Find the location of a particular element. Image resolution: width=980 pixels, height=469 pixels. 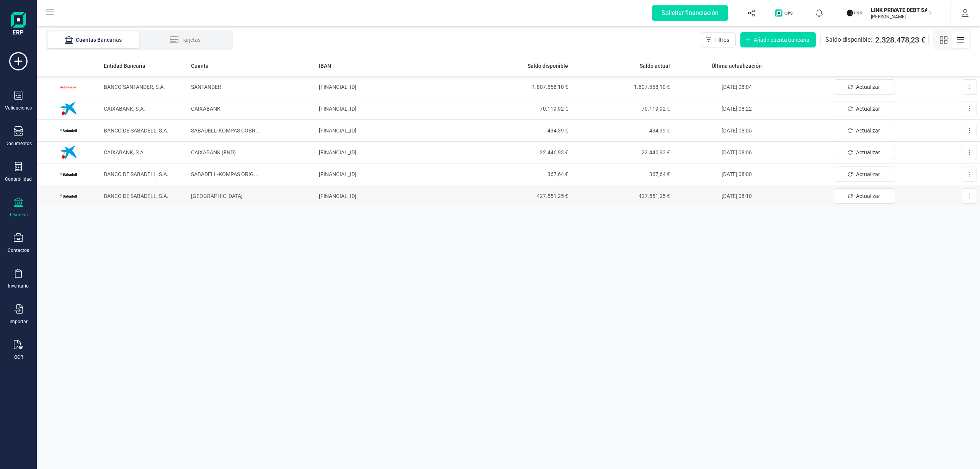

span: Saldo disponible: is located at coordinates (849, 40).